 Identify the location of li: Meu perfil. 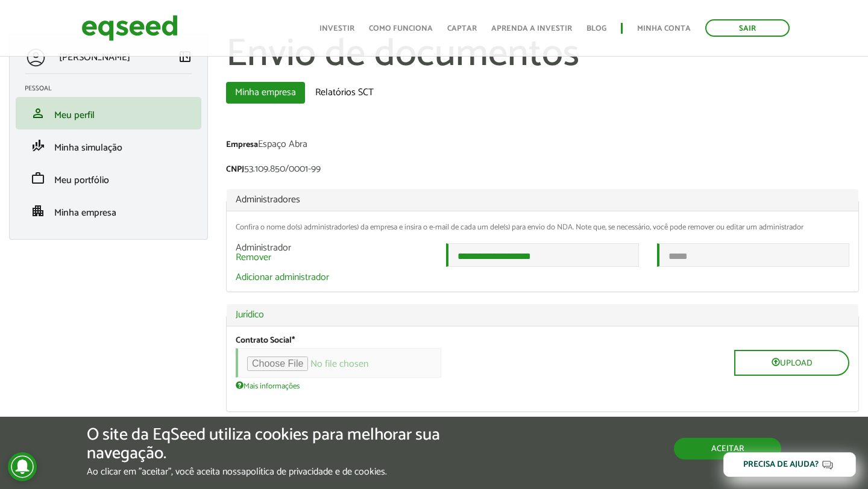
(108, 113).